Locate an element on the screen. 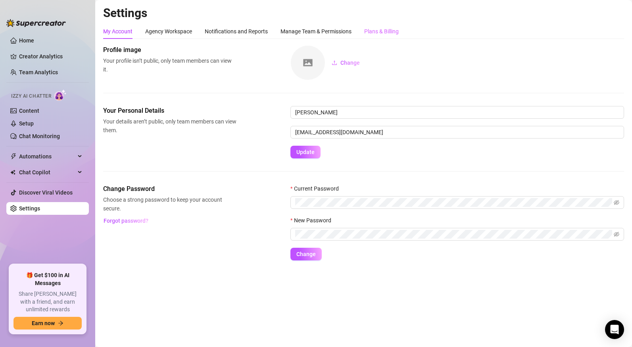 This screenshot has height=347, width=632. input: Enter name is located at coordinates (457, 112).